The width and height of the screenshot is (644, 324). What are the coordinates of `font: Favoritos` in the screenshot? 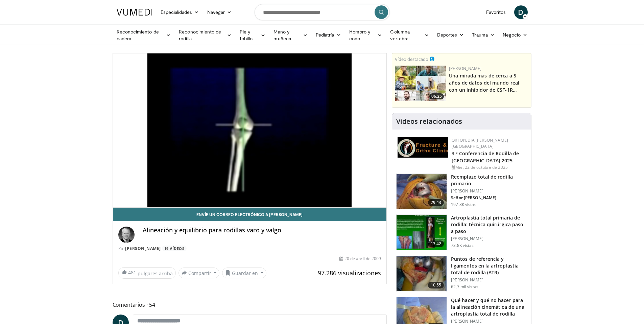 It's located at (496, 12).